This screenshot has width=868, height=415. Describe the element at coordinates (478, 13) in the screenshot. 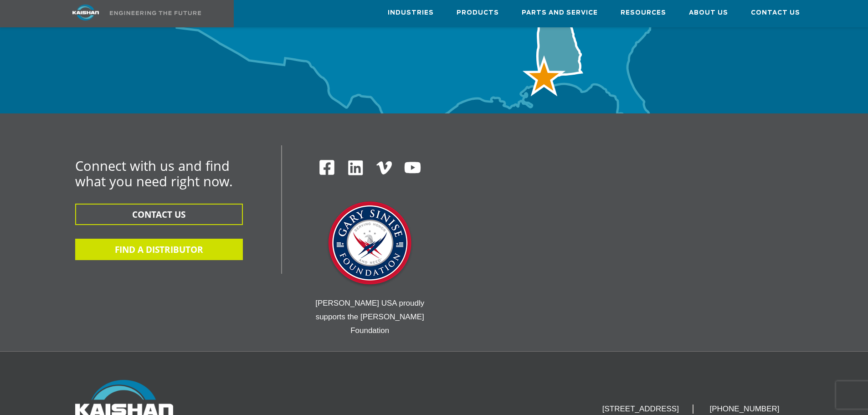

I see `span: Products` at that location.